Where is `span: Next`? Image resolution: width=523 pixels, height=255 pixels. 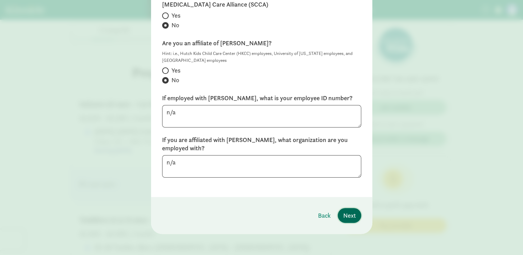
span: Next is located at coordinates (349, 215).